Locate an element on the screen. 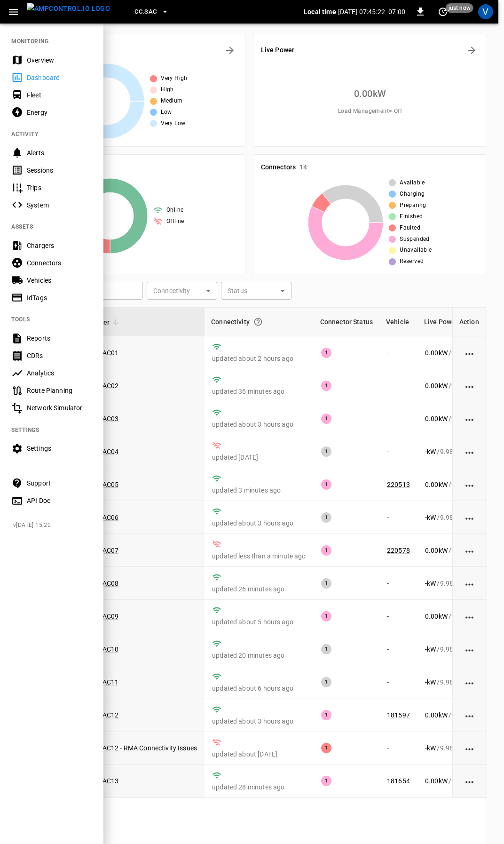 This screenshot has width=504, height=844. div: Dashboard is located at coordinates (59, 78).